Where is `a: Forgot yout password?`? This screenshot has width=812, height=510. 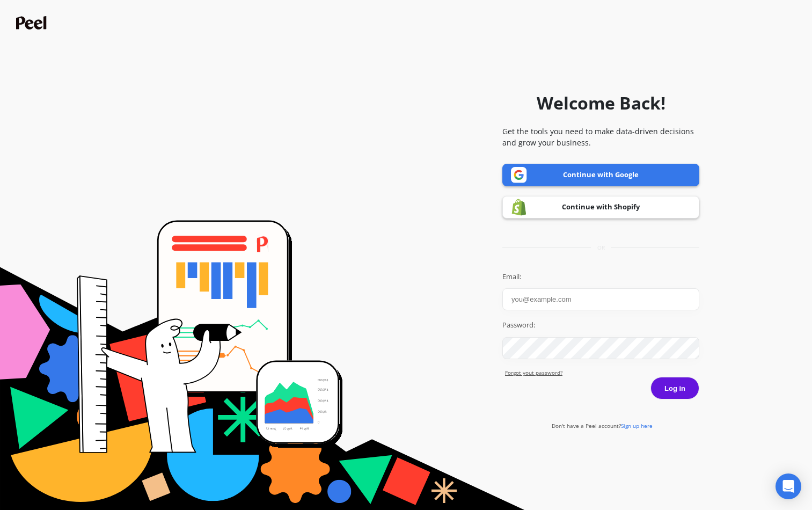
a: Forgot yout password? is located at coordinates (602, 373).